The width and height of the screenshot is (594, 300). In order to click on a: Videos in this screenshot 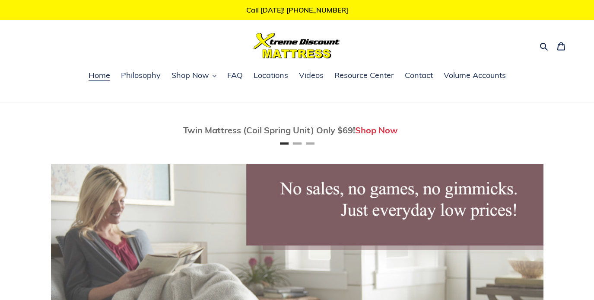, I will do `click(311, 76)`.